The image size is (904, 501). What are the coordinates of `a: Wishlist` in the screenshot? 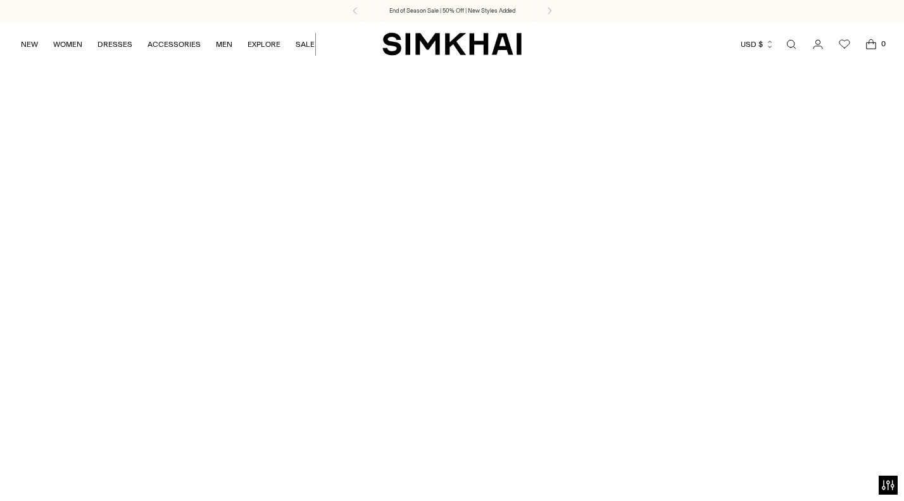 It's located at (845, 44).